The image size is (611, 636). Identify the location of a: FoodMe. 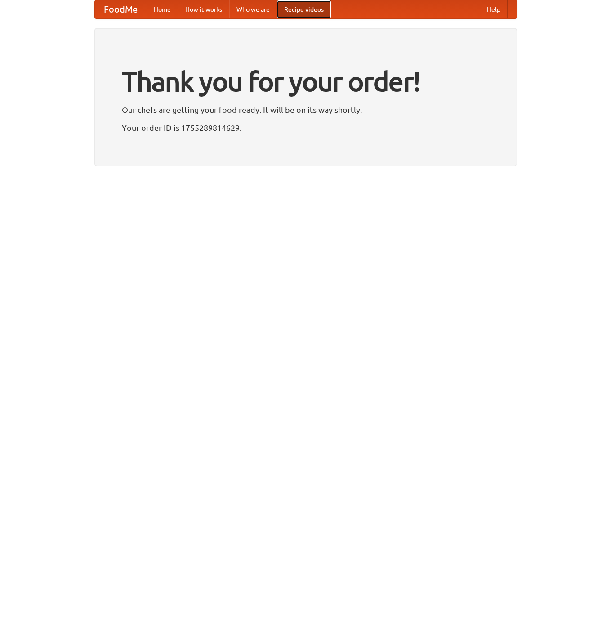
(120, 9).